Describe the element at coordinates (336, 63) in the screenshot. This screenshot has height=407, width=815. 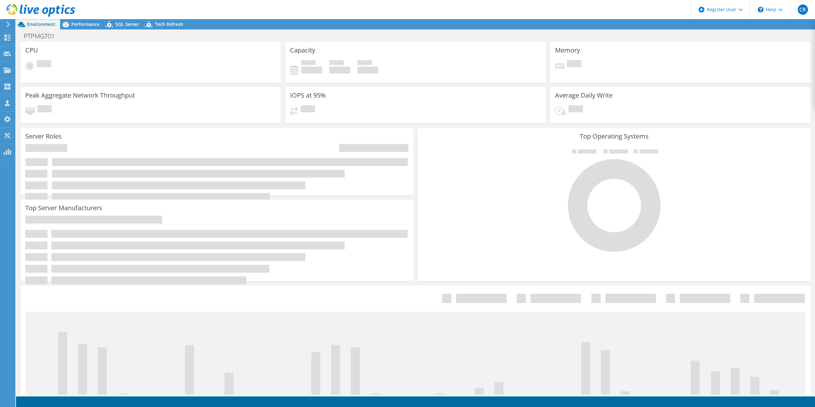
I see `span: Free` at that location.